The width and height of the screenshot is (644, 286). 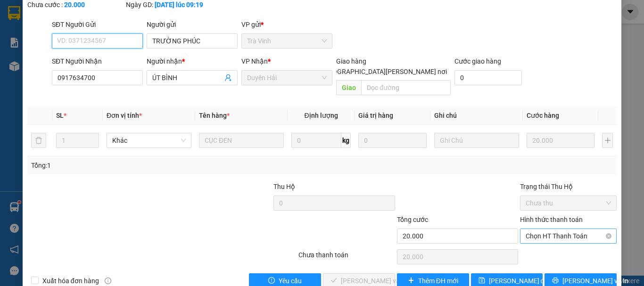 What do you see at coordinates (192, 61) in the screenshot?
I see `div: Người nhận` at bounding box center [192, 61].